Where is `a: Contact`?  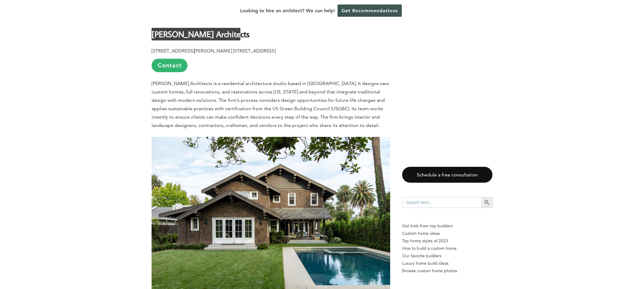
a: Contact is located at coordinates (169, 65).